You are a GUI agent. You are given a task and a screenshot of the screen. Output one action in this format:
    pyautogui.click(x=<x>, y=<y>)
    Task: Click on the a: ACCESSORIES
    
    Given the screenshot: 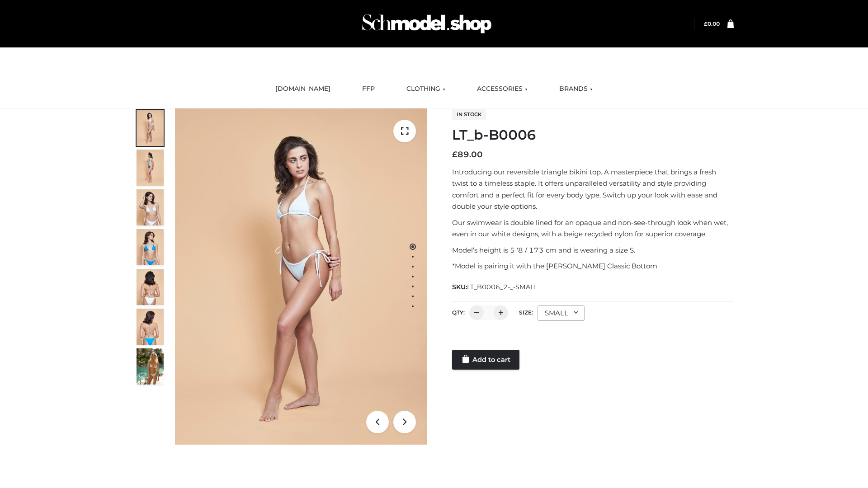 What is the action you would take?
    pyautogui.click(x=502, y=89)
    